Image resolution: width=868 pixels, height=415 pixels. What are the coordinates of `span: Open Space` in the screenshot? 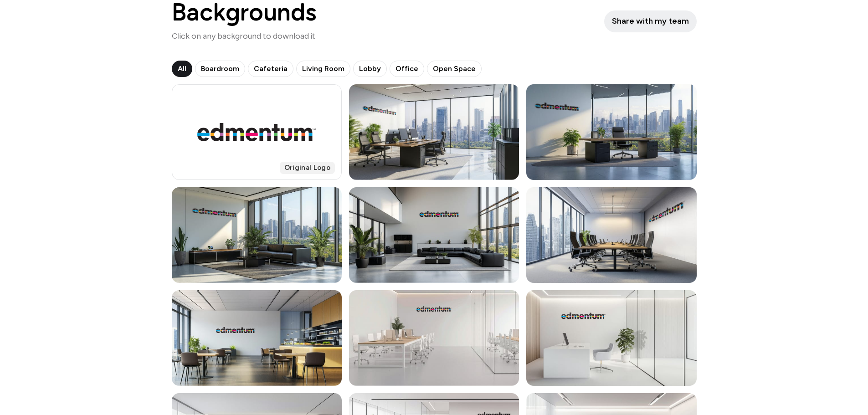 It's located at (454, 69).